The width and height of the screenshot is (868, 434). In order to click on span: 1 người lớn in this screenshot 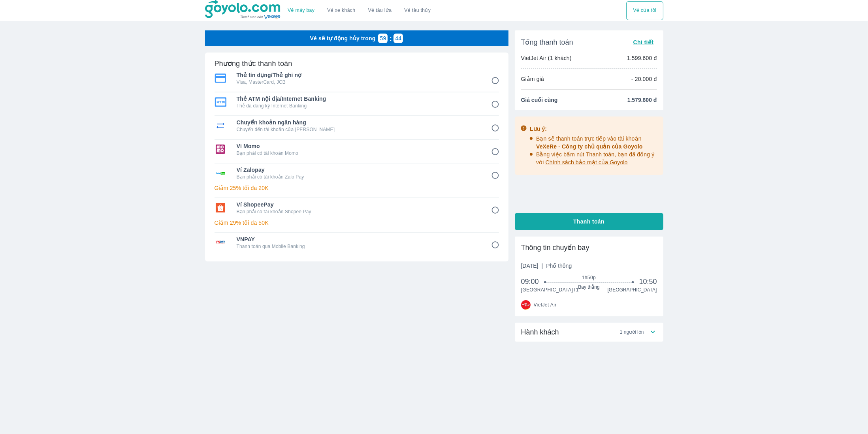, I will do `click(632, 332)`.